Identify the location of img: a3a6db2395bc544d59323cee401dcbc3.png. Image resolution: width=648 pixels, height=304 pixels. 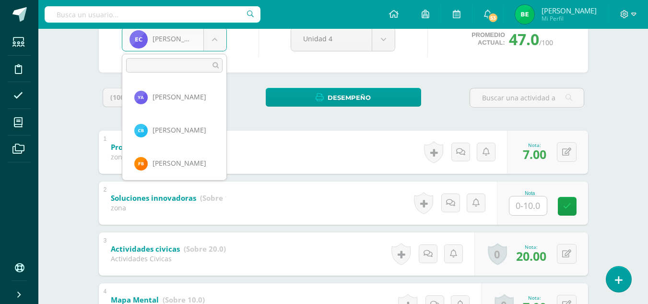
(141, 130).